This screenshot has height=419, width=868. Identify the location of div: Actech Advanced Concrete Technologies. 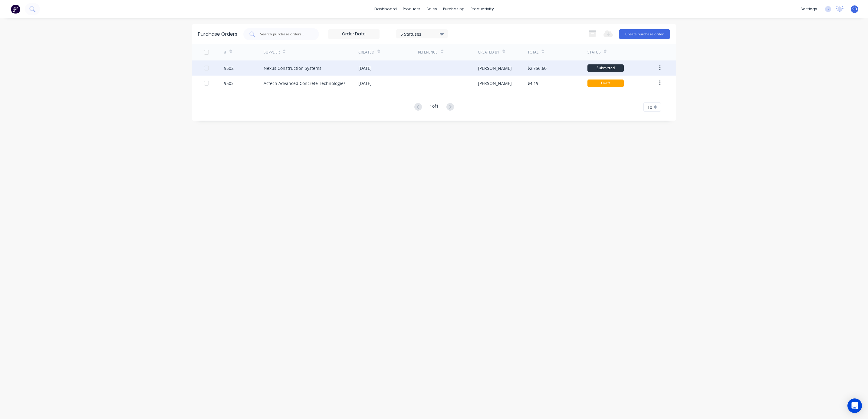
(305, 83).